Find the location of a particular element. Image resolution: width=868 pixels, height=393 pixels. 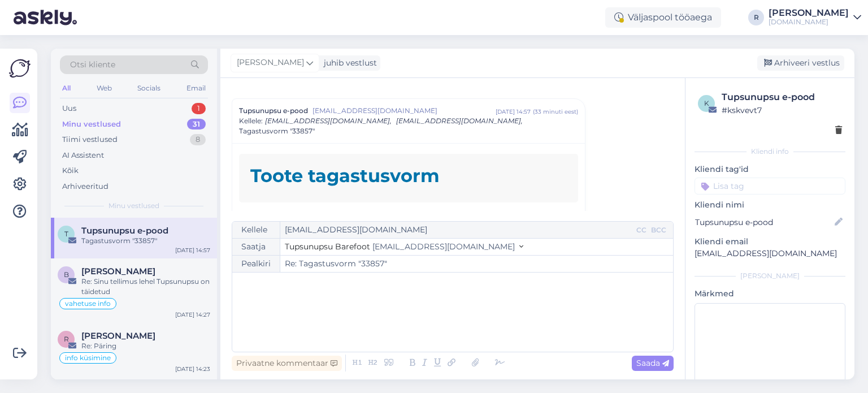

input: Lisa tag is located at coordinates (769, 186).